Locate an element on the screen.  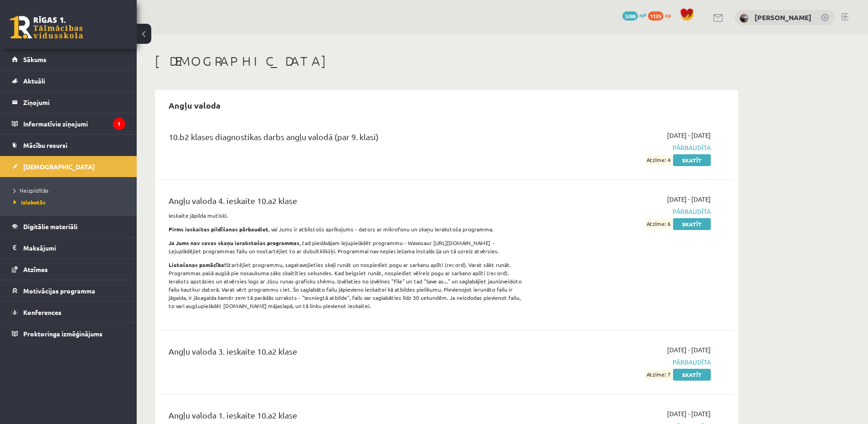
span: Mācību resursi is located at coordinates (45, 145).